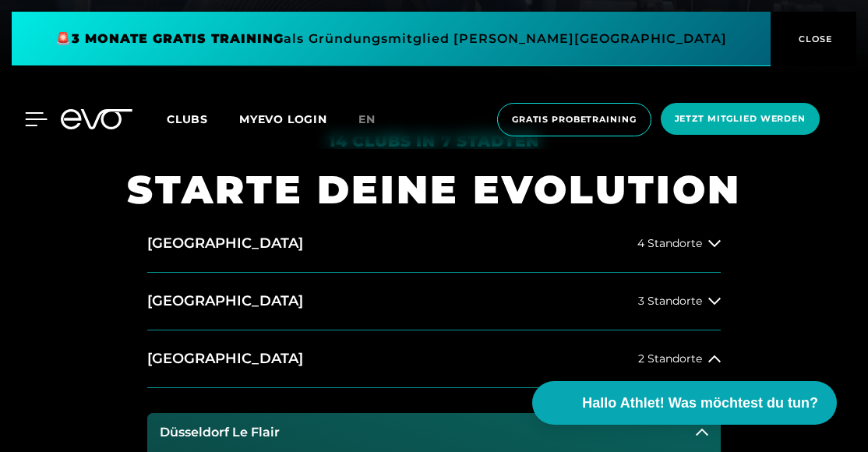  I want to click on a: Clubs, so click(203, 119).